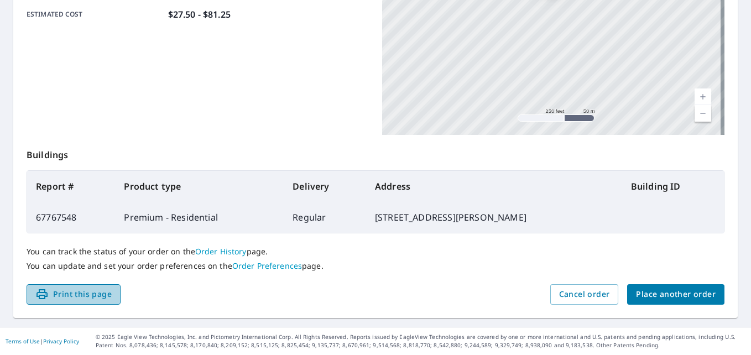 The height and width of the screenshot is (355, 751). I want to click on th: Building ID, so click(673, 186).